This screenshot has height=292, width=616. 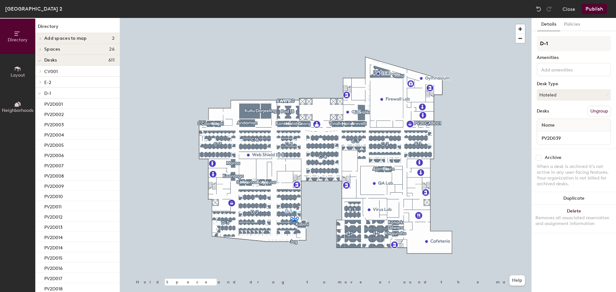 I want to click on div: Desks, so click(x=543, y=111).